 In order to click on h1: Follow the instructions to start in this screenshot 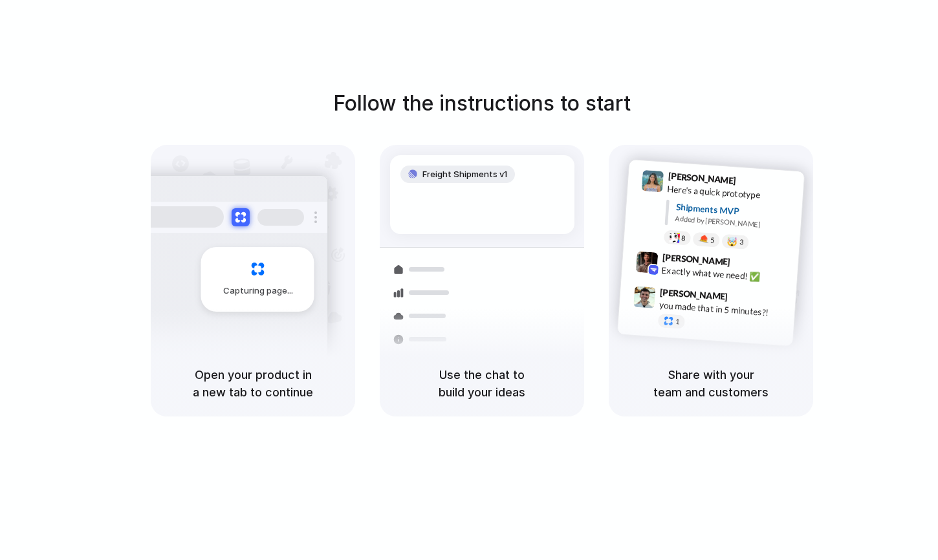, I will do `click(482, 103)`.